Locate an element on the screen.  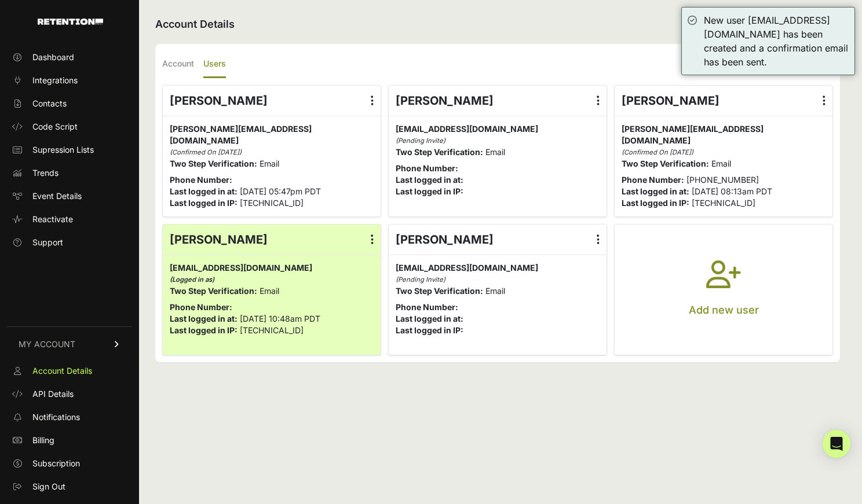
h2: Account Details is located at coordinates (498, 24).